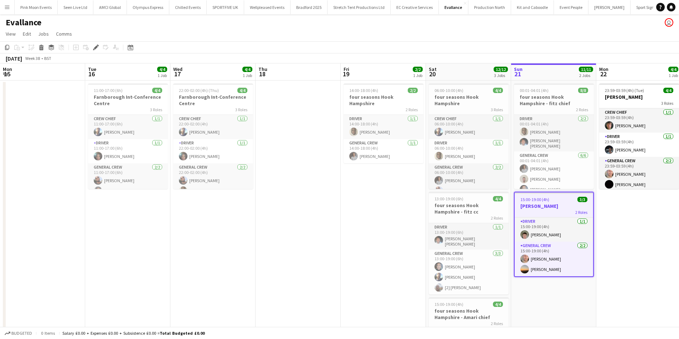 The height and width of the screenshot is (339, 679). Describe the element at coordinates (36, 7) in the screenshot. I see `button: Pink Moon Events` at that location.